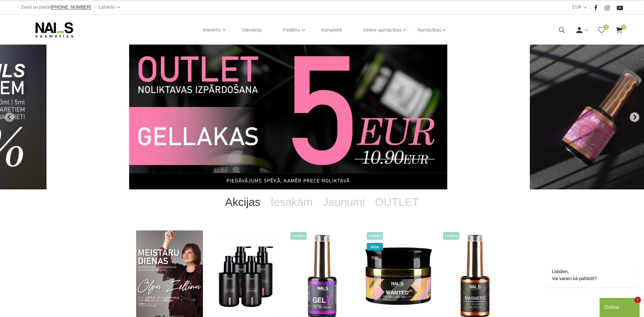 This screenshot has width=644, height=317. Describe the element at coordinates (212, 30) in the screenshot. I see `a: Manikīrs` at that location.